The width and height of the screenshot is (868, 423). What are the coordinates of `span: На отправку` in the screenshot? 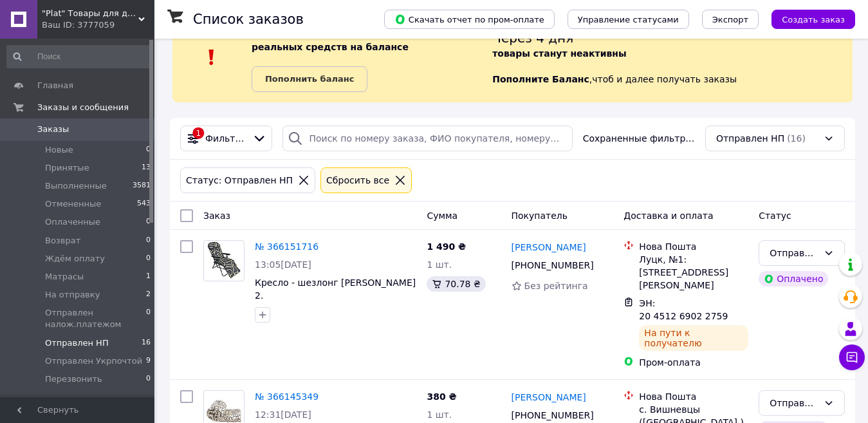 It's located at (72, 295).